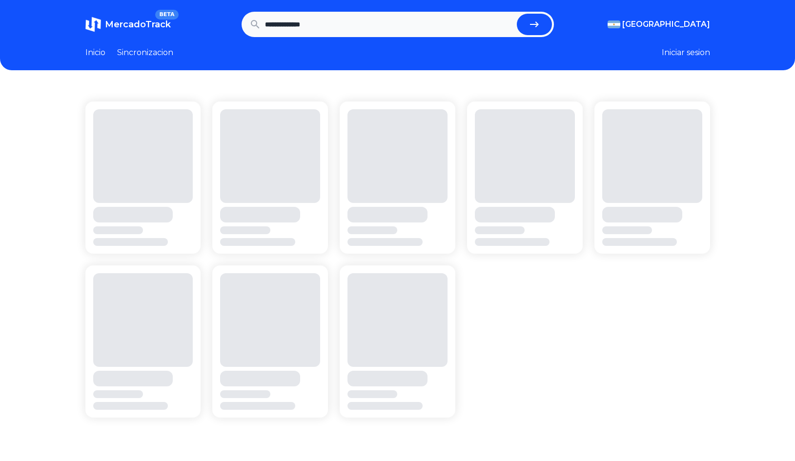 The width and height of the screenshot is (795, 461). What do you see at coordinates (685, 53) in the screenshot?
I see `button: Iniciar sesion` at bounding box center [685, 53].